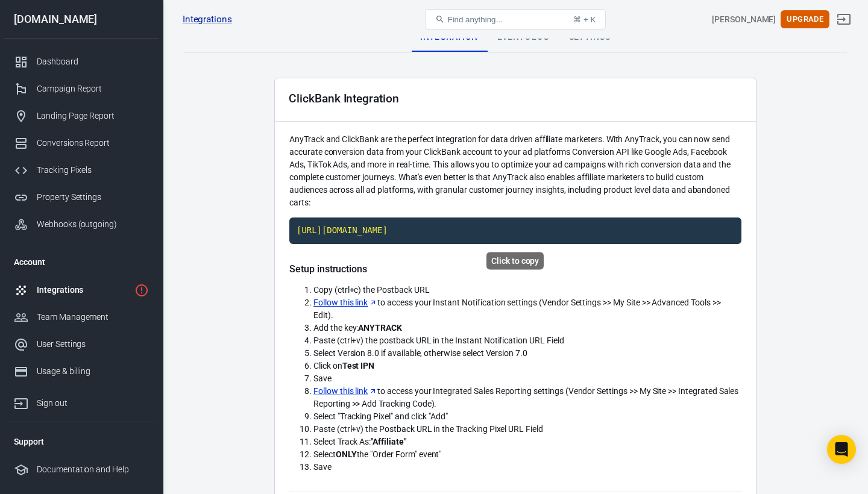 This screenshot has height=494, width=868. Describe the element at coordinates (420, 353) in the screenshot. I see `span: Select Version 8.0 if available, otherwise select Version 7.0` at that location.